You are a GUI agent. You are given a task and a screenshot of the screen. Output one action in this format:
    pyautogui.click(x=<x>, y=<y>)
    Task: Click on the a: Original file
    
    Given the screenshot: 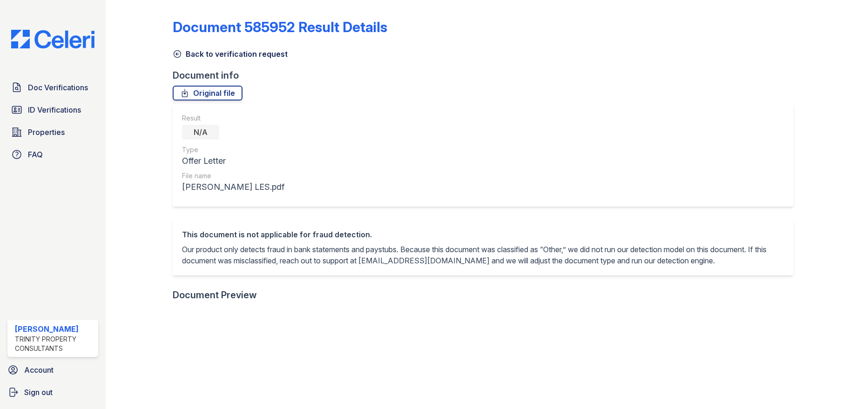 What is the action you would take?
    pyautogui.click(x=208, y=93)
    